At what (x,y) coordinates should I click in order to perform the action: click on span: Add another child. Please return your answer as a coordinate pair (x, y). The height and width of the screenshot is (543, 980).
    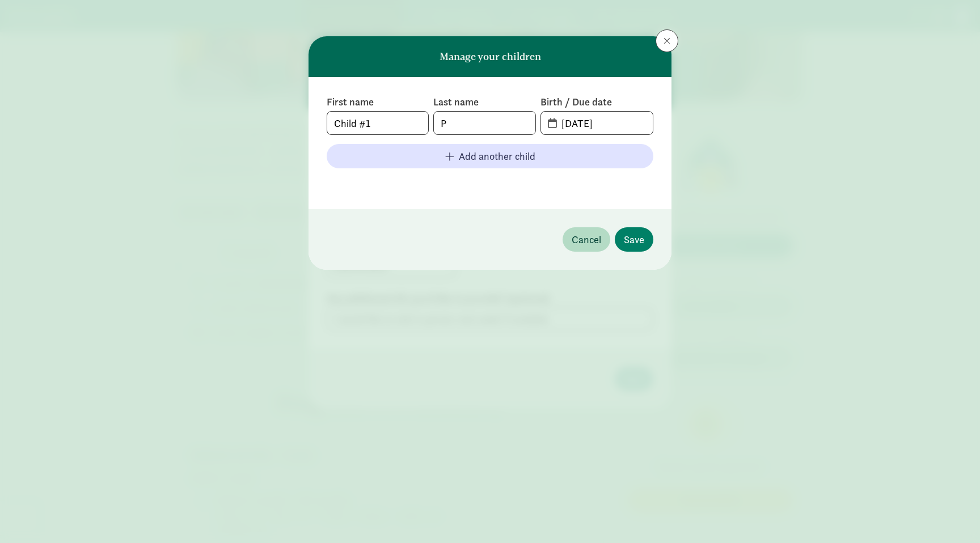
    Looking at the image, I should click on (497, 156).